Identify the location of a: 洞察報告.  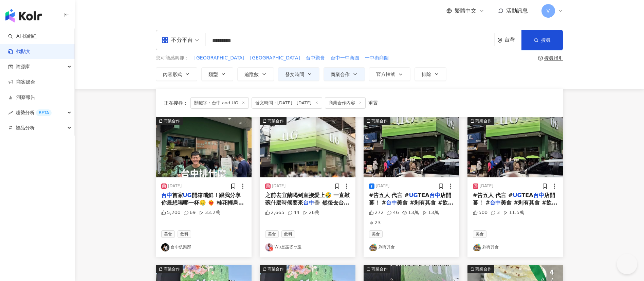
(22, 98).